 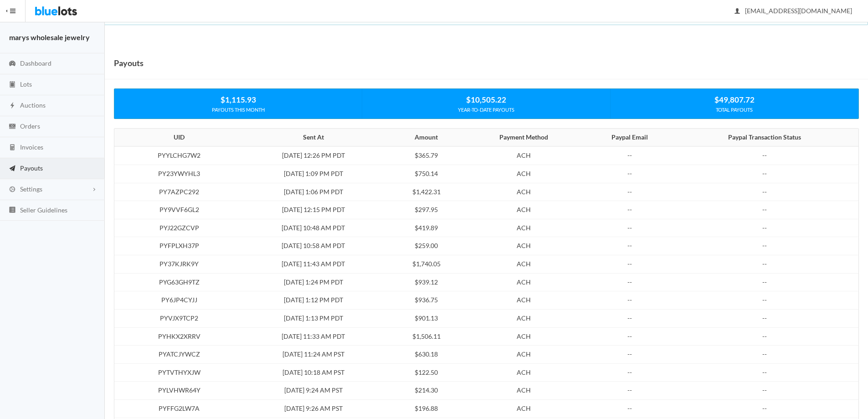 I want to click on td: PYJ22GZCVP, so click(x=176, y=228).